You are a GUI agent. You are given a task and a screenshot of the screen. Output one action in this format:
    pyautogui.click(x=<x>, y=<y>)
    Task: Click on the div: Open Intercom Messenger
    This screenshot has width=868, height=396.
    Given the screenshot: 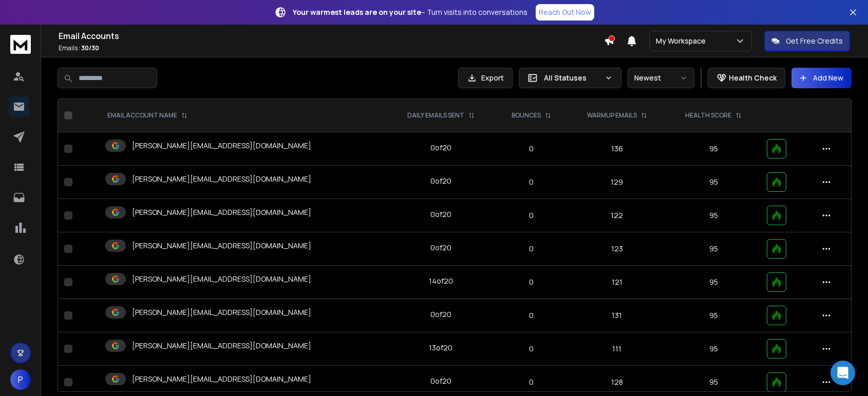 What is the action you would take?
    pyautogui.click(x=842, y=373)
    